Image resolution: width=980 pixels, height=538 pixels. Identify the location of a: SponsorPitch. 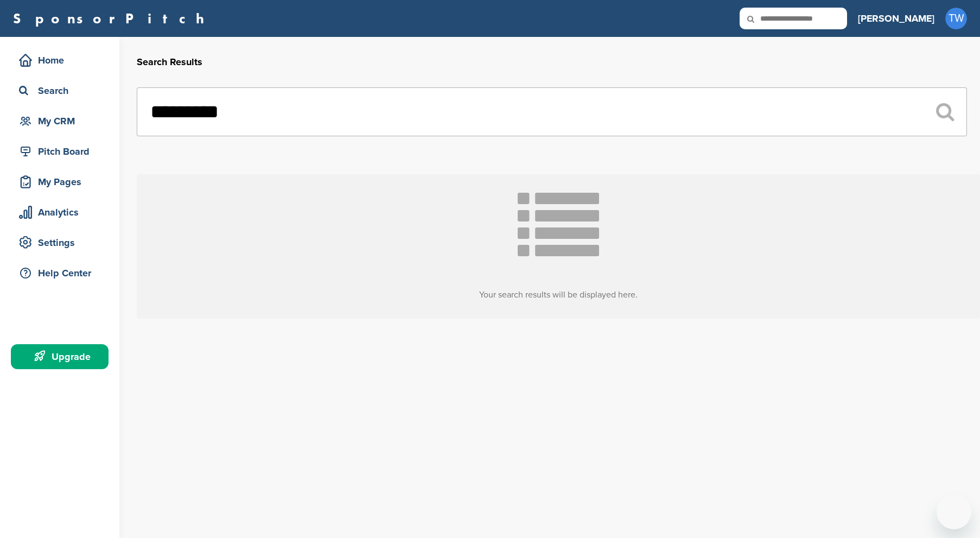
(112, 19).